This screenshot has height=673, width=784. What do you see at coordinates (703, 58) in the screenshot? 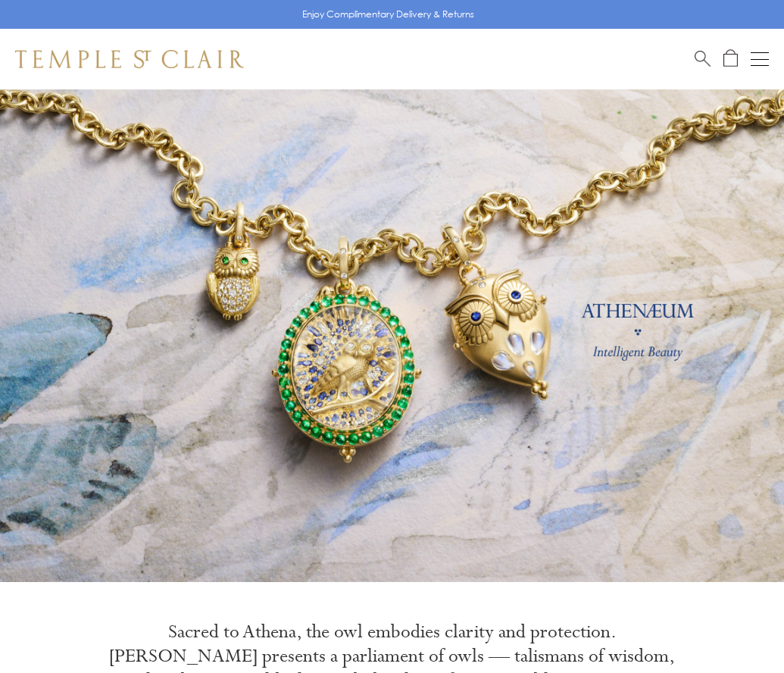
I see `a: Search` at bounding box center [703, 58].